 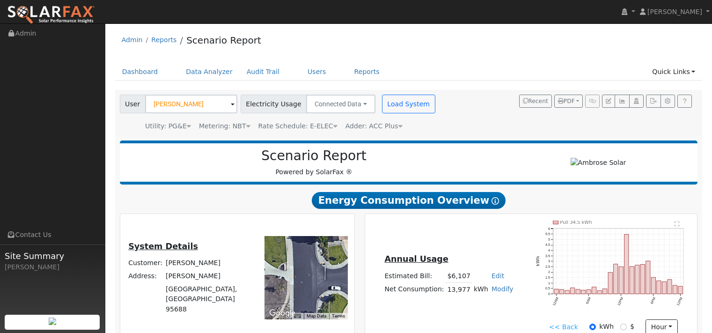 I want to click on span: Energy Consumption Overview, so click(x=409, y=200).